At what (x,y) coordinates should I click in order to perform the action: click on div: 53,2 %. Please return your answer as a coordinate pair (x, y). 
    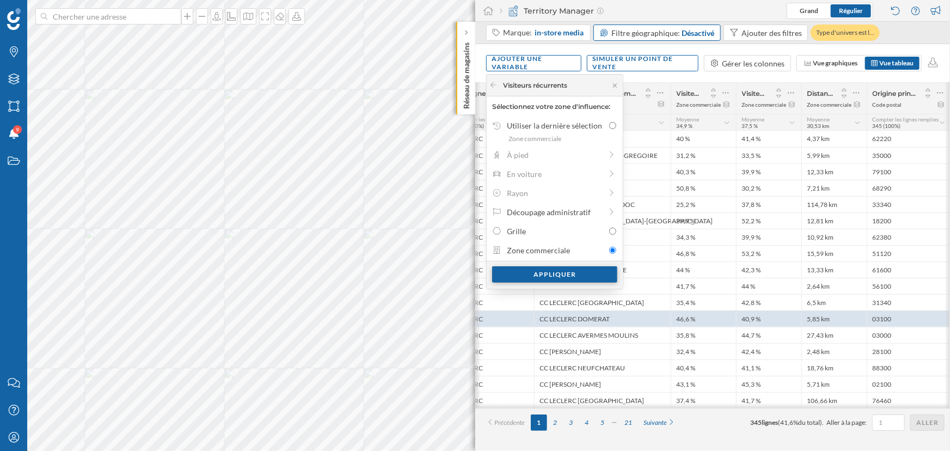
    Looking at the image, I should click on (768, 253).